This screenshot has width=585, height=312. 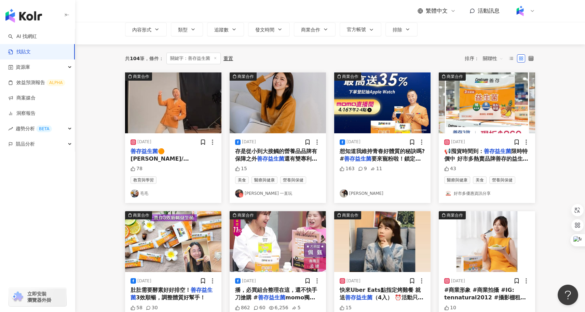 What do you see at coordinates (38, 297) in the screenshot?
I see `a: chrome extension立即安裝 瀏覽器外掛` at bounding box center [38, 297].